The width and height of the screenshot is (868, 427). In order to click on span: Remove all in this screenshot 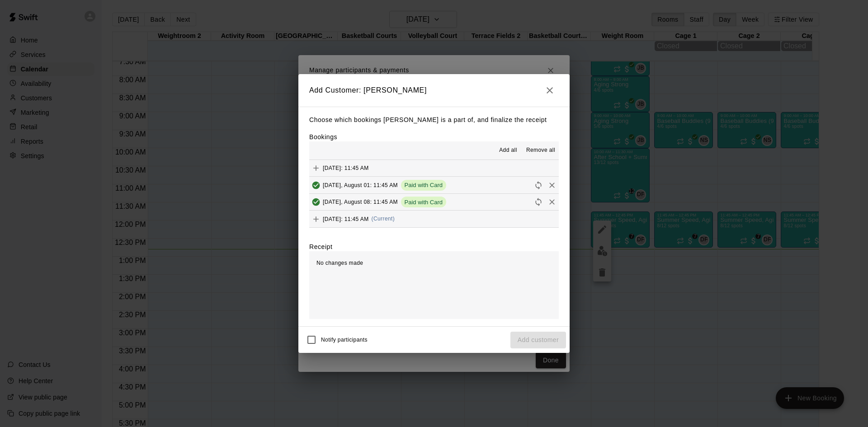, I will do `click(541, 150)`.